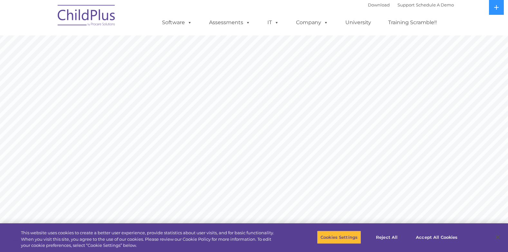 The width and height of the screenshot is (508, 252). Describe the element at coordinates (303, 223) in the screenshot. I see `a: Get Started` at that location.